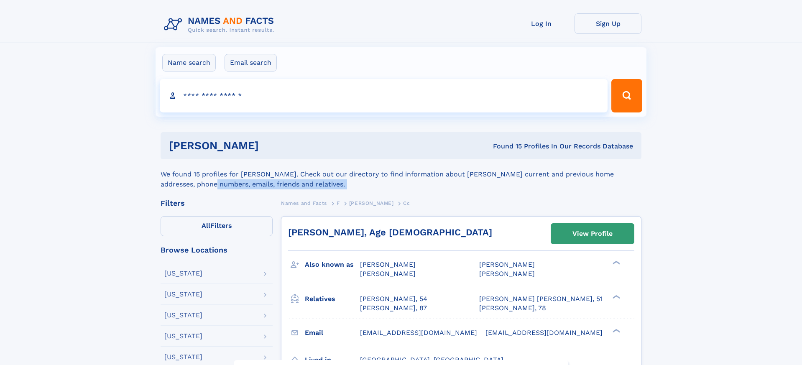  Describe the element at coordinates (338, 203) in the screenshot. I see `a: F` at that location.